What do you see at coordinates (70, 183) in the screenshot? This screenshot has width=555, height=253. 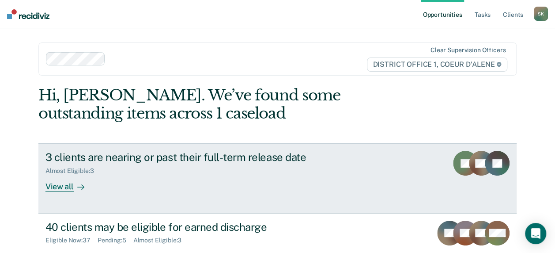 I see `div: View all` at bounding box center [70, 183].